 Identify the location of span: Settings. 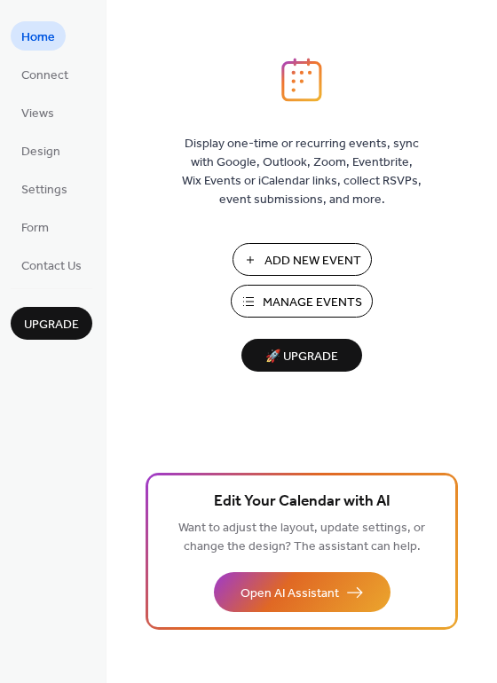
(44, 190).